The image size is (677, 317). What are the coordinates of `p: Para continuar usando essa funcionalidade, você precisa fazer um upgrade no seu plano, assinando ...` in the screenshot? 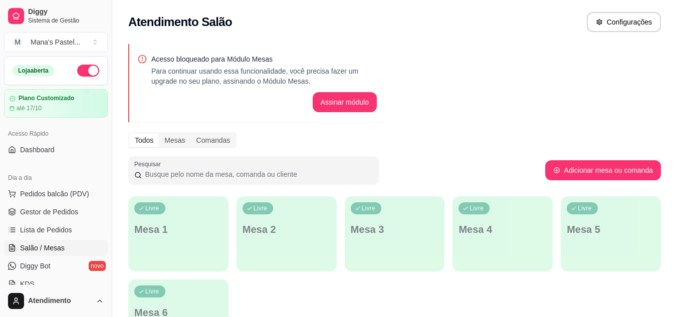 It's located at (264, 76).